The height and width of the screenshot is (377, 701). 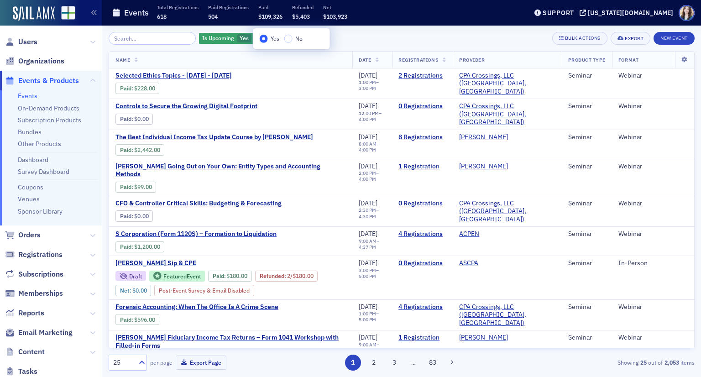 What do you see at coordinates (469, 234) in the screenshot?
I see `a: ACPEN` at bounding box center [469, 234].